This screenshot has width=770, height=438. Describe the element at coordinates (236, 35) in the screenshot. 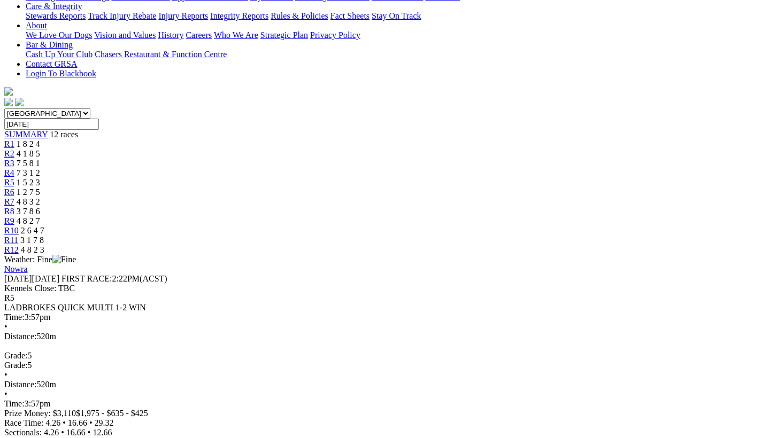

I see `a: Who We Are` at that location.